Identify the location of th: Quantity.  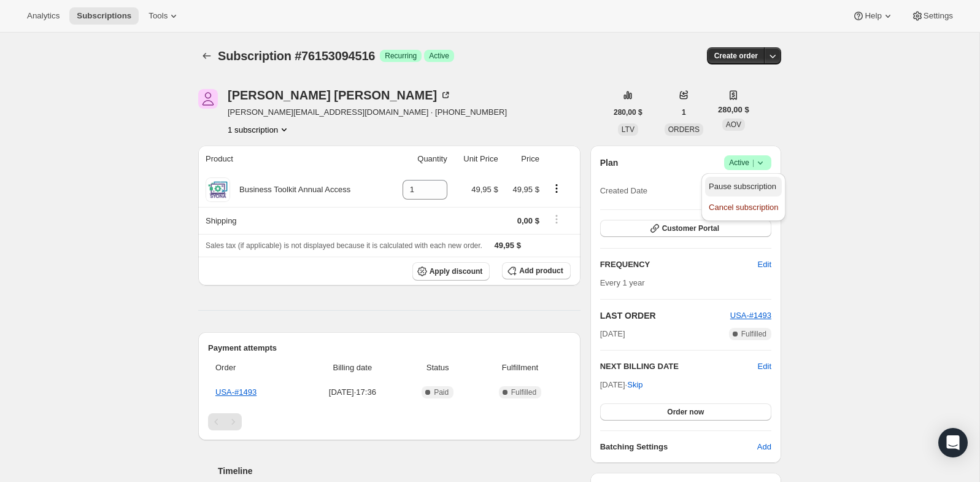
(419, 159).